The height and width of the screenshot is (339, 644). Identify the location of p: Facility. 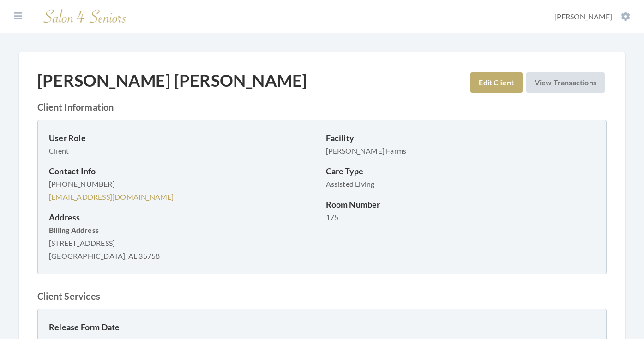
(461, 138).